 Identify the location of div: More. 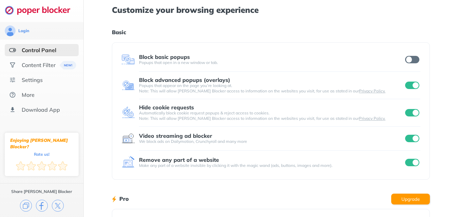
(28, 95).